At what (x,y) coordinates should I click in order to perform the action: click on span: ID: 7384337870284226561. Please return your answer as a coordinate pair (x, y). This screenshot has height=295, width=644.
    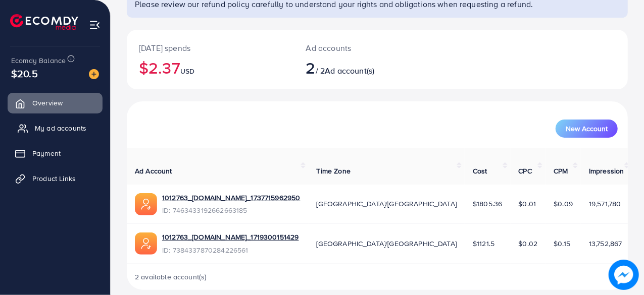
    Looking at the image, I should click on (230, 250).